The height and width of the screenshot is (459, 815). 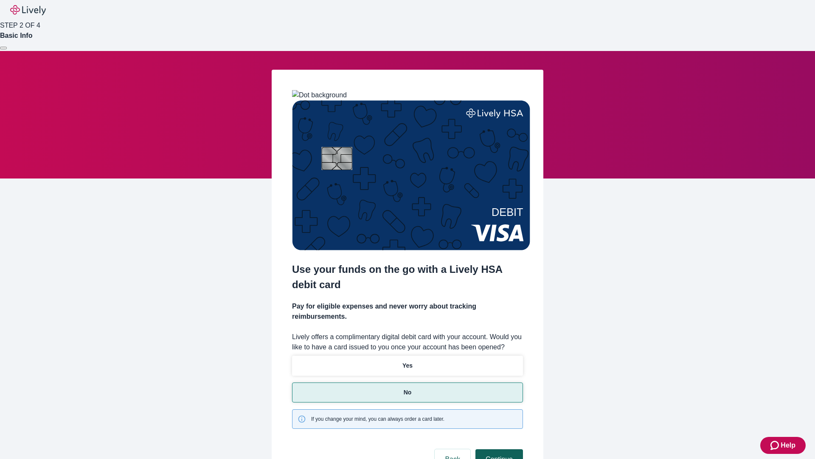 What do you see at coordinates (408, 342) in the screenshot?
I see `label: Lively offers a complimentary digital debit card with your account. Would you like to have a card...` at bounding box center [408, 342].